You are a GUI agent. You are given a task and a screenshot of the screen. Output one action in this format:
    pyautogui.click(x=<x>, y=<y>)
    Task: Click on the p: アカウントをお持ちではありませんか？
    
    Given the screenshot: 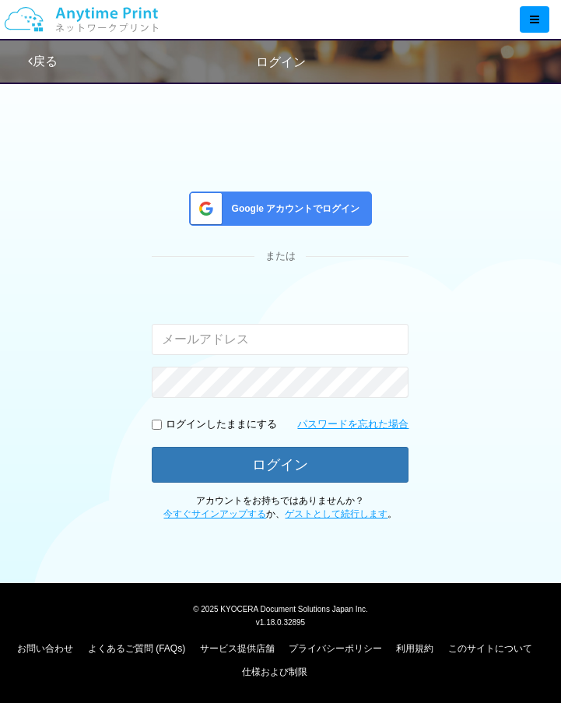 What is the action you would take?
    pyautogui.click(x=280, y=508)
    